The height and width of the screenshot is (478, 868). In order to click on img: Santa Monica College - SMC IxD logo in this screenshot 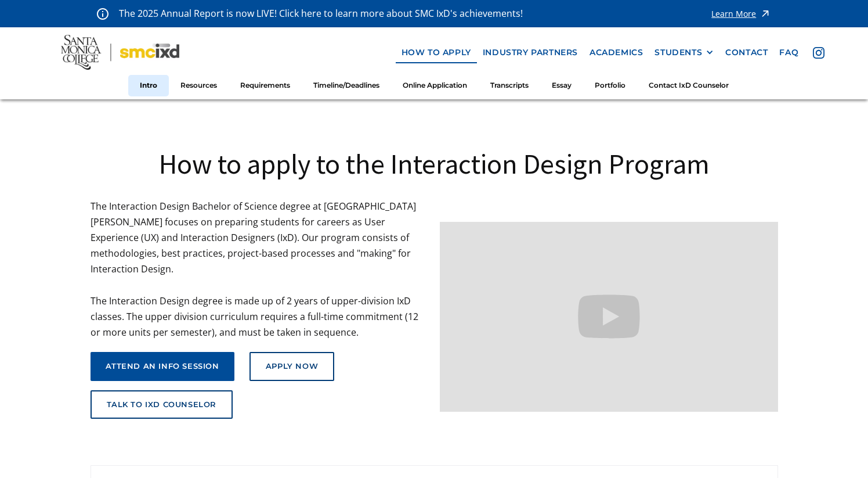, I will do `click(120, 53)`.